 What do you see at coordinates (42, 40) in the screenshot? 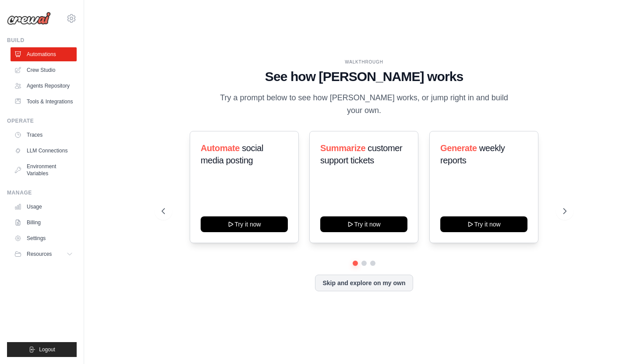
I see `div: Build` at bounding box center [42, 40].